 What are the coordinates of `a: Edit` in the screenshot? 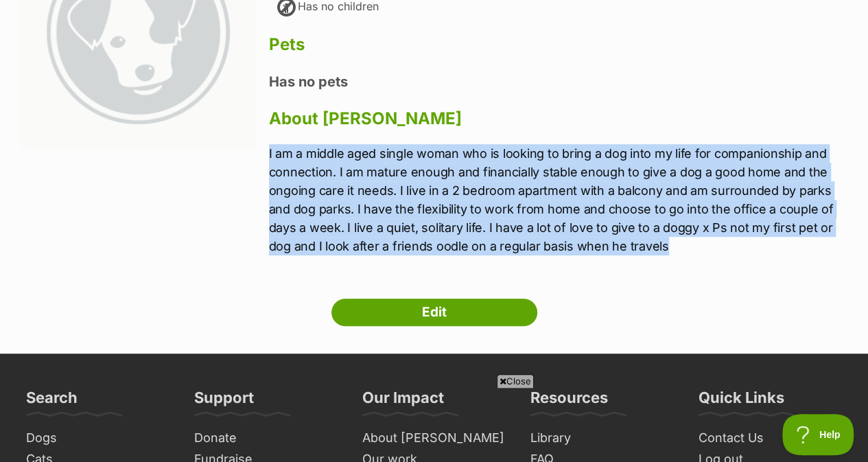 It's located at (435, 312).